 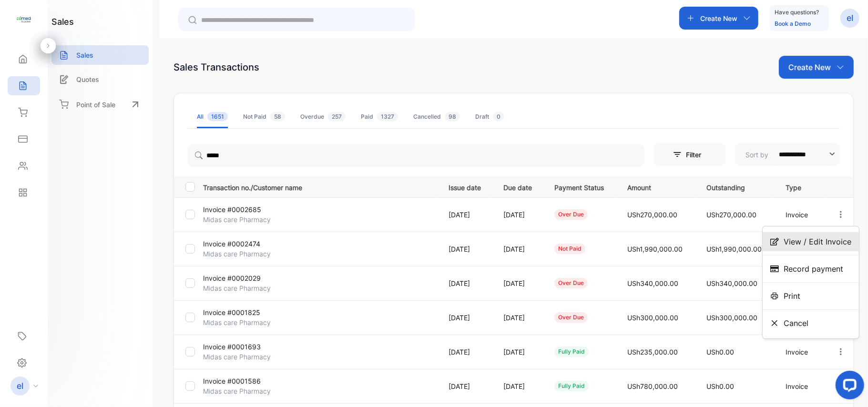 What do you see at coordinates (241, 346) in the screenshot?
I see `p: Invoice #0001693` at bounding box center [241, 346].